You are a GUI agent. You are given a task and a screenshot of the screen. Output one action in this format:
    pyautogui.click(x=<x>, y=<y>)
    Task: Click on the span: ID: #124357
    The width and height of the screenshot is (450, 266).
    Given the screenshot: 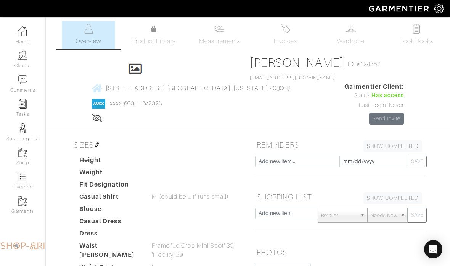 What is the action you would take?
    pyautogui.click(x=364, y=64)
    